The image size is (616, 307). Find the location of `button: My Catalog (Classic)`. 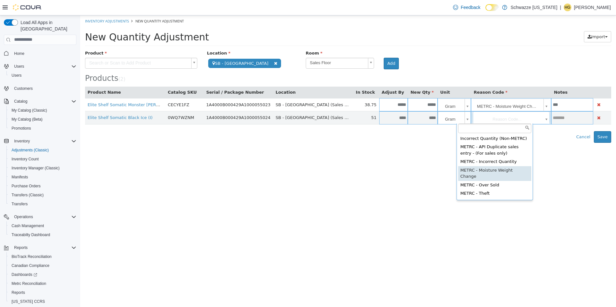

button: My Catalog (Classic) is located at coordinates (43, 110).